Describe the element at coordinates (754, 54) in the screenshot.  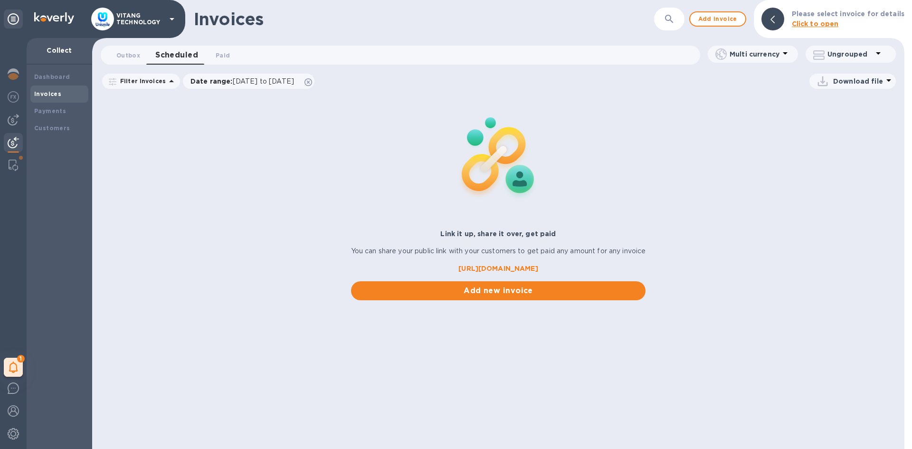
I see `p: Multi currency` at that location.